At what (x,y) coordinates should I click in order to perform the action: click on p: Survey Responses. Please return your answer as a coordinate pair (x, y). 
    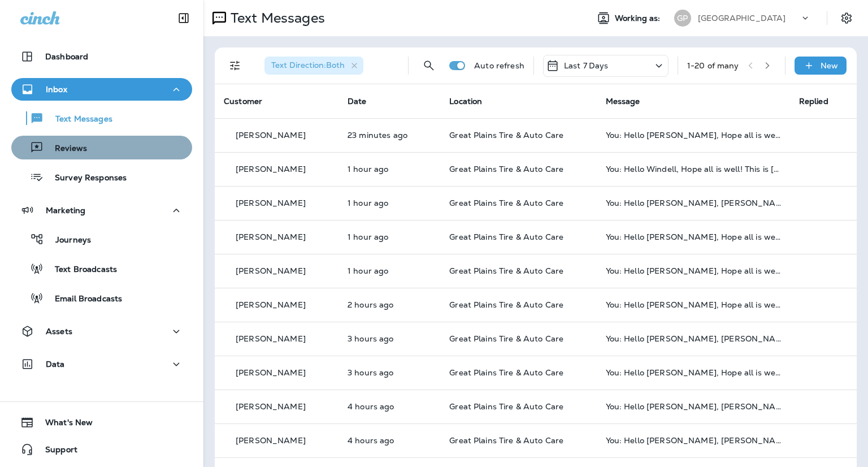
    Looking at the image, I should click on (85, 178).